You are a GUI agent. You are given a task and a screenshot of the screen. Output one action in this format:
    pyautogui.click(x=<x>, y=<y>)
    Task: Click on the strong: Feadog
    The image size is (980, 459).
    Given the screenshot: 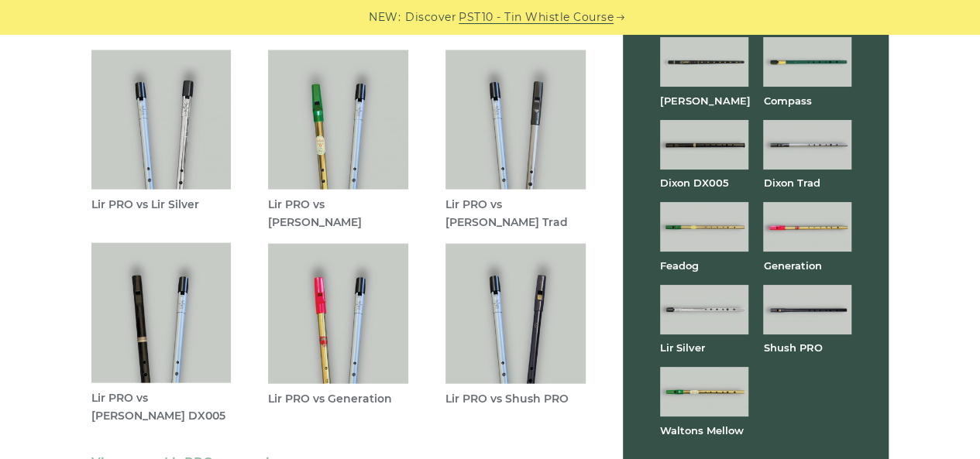 What is the action you would take?
    pyautogui.click(x=680, y=265)
    